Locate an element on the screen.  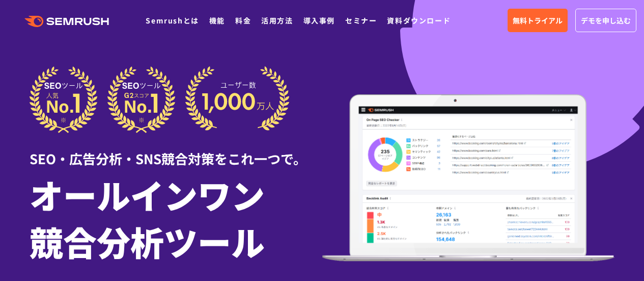
a: 導入事例 is located at coordinates (319, 20).